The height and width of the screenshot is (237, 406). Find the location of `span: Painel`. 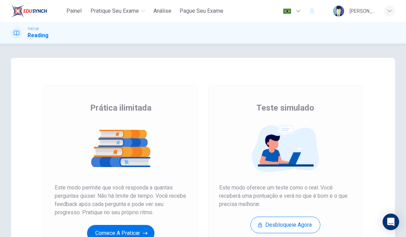

span: Painel is located at coordinates (74, 11).